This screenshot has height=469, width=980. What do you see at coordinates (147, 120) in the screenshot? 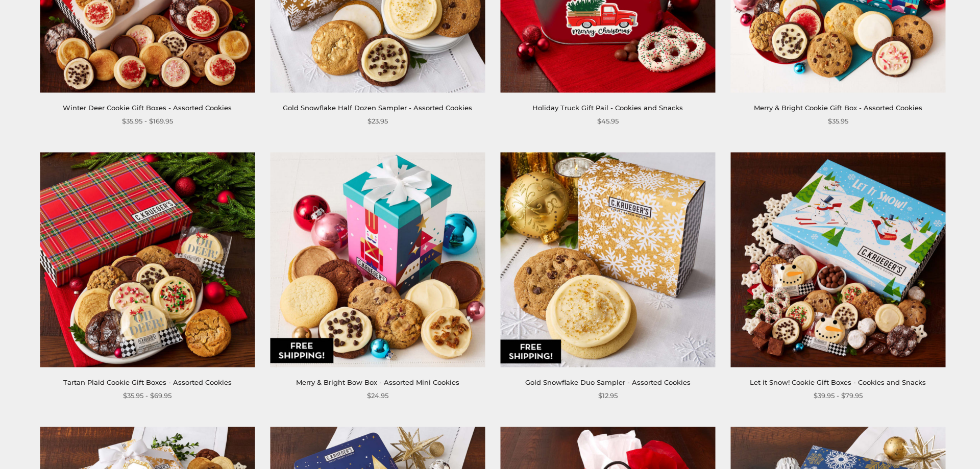
I see `span: $35.95 - $169.95` at bounding box center [147, 120].